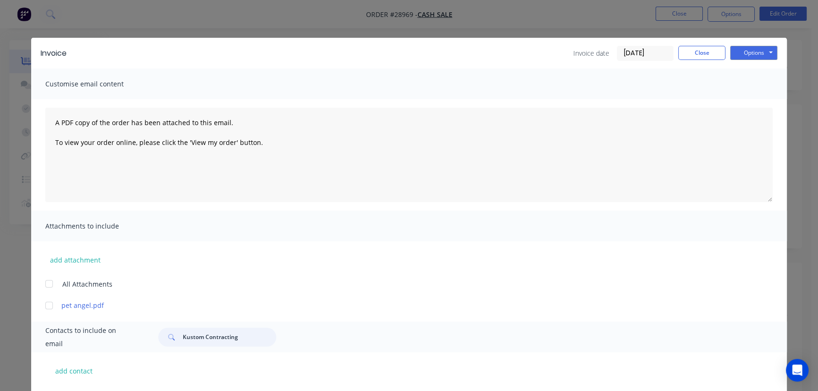 The height and width of the screenshot is (391, 818). What do you see at coordinates (87, 284) in the screenshot?
I see `span: All Attachments` at bounding box center [87, 284].